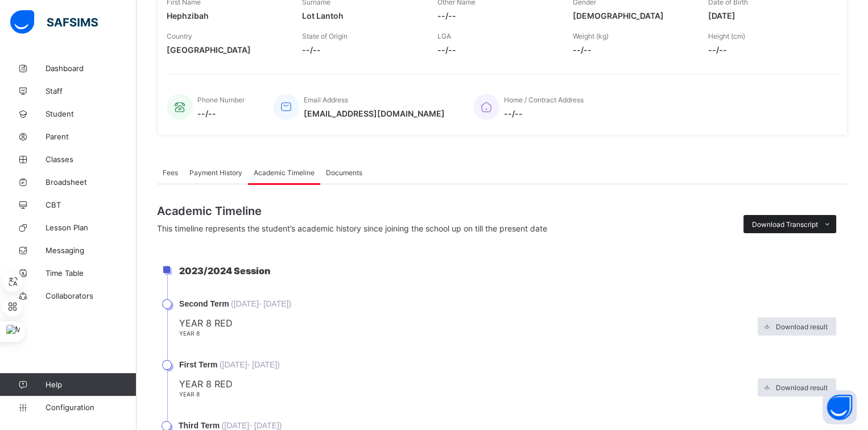  I want to click on span: Student, so click(91, 113).